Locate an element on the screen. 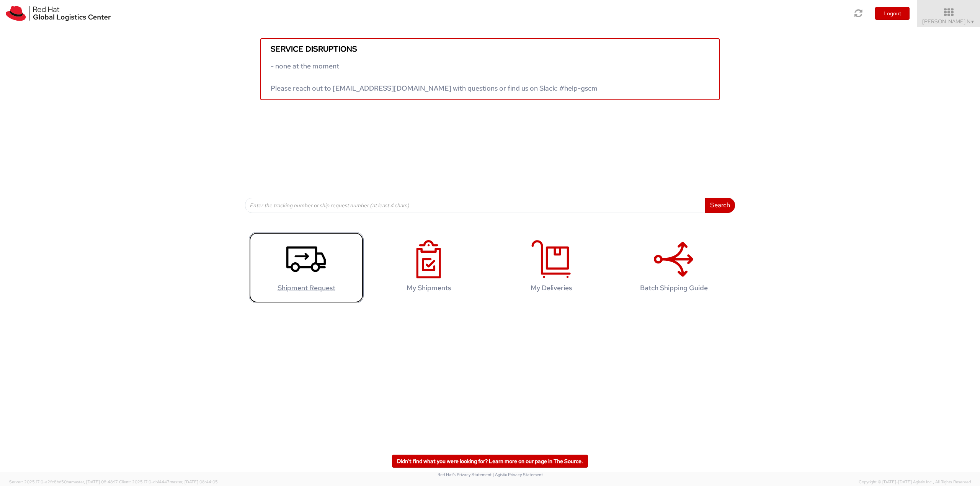  a: My Deliveries is located at coordinates (551, 268).